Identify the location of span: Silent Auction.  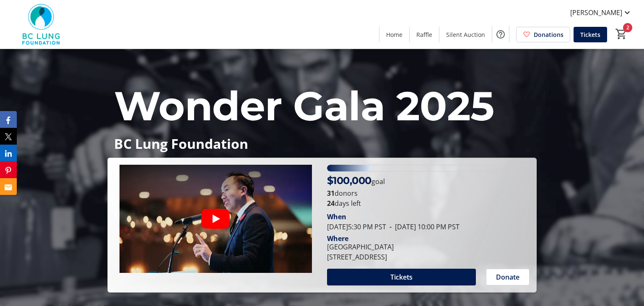
(466, 35).